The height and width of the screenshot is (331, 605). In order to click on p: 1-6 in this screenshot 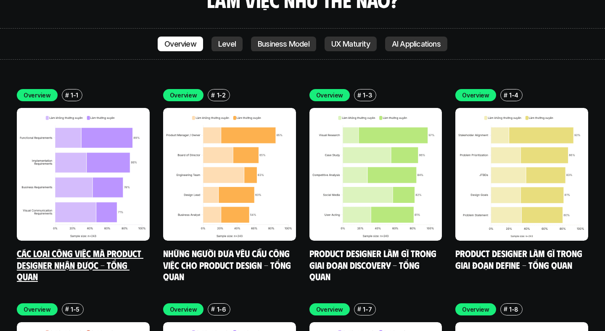, I will do `click(222, 309)`.